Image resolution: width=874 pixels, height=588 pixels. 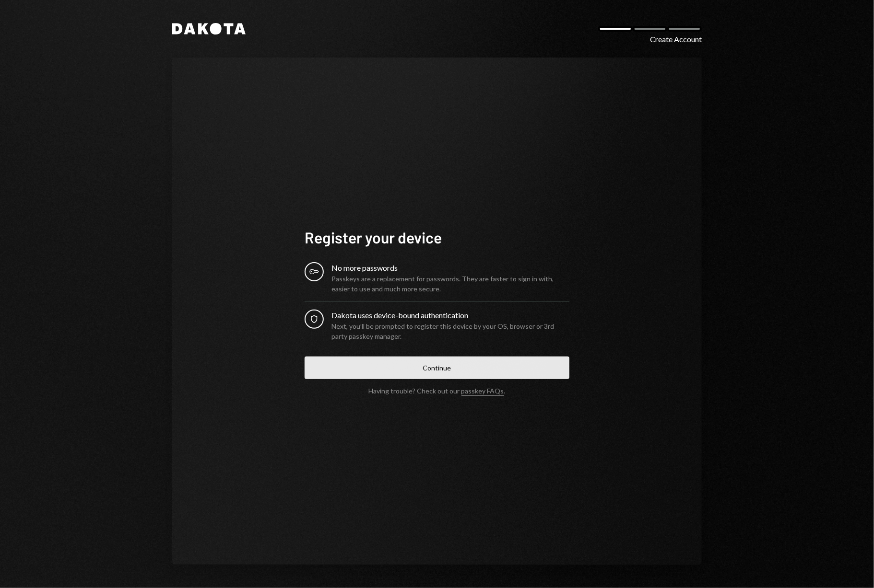 I want to click on div: Next, you’ll be prompted to register this device by your OS, browser or 3rd party passkey manager., so click(x=450, y=331).